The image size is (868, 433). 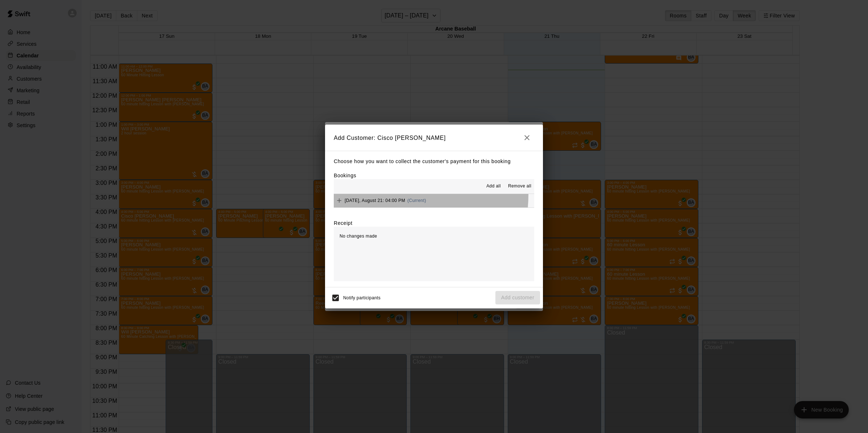 What do you see at coordinates (520, 186) in the screenshot?
I see `button: Remove all` at bounding box center [520, 186].